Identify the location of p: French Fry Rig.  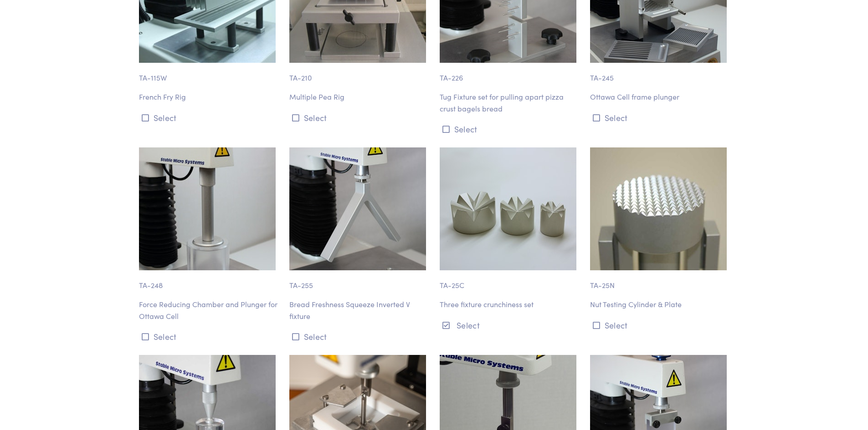
(209, 97).